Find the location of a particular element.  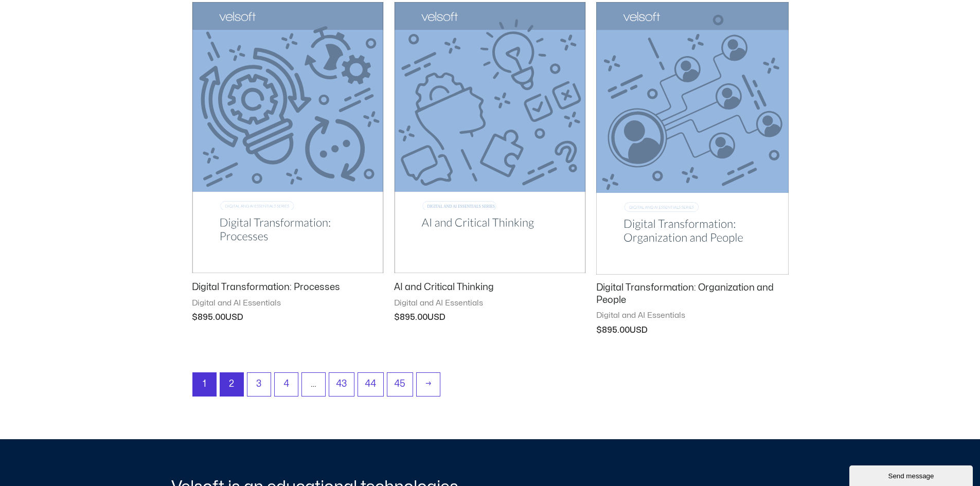

span: Page 1 is located at coordinates (204, 385).